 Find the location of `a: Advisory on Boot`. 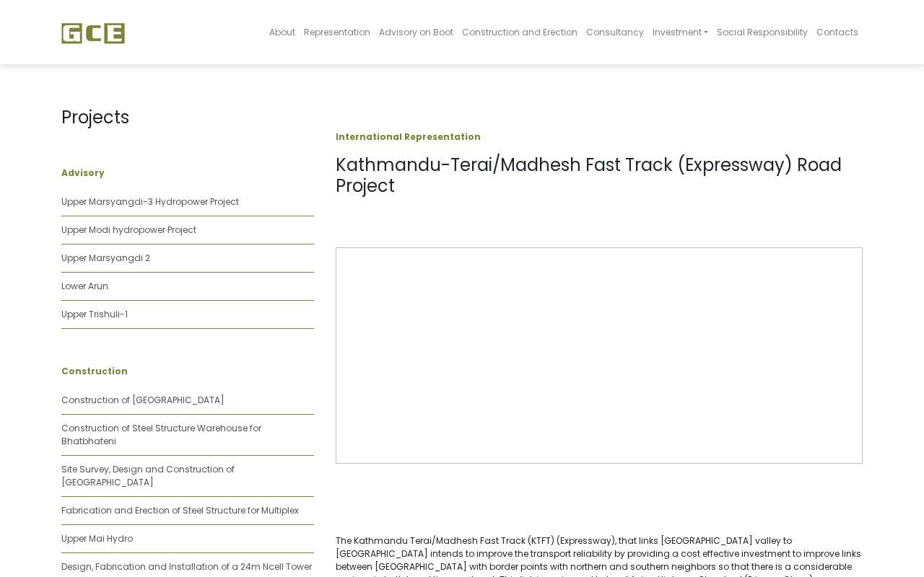

a: Advisory on Boot is located at coordinates (416, 31).